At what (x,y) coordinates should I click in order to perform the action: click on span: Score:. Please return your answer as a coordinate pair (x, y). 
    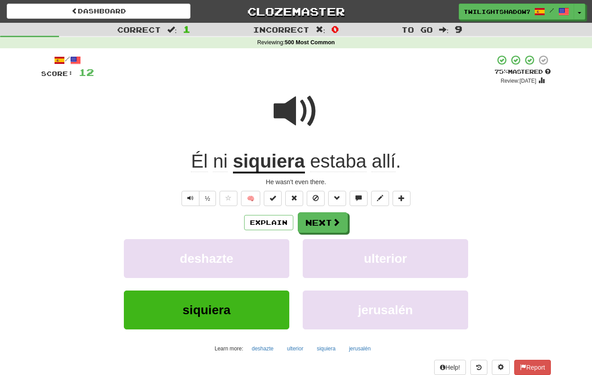
    Looking at the image, I should click on (57, 73).